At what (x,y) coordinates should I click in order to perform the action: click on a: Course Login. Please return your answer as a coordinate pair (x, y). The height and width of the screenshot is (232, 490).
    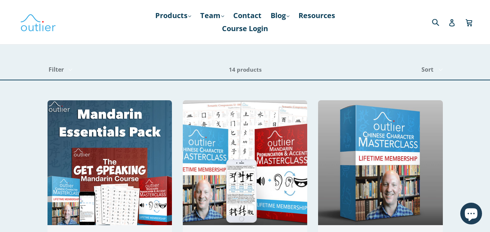
    Looking at the image, I should click on (245, 29).